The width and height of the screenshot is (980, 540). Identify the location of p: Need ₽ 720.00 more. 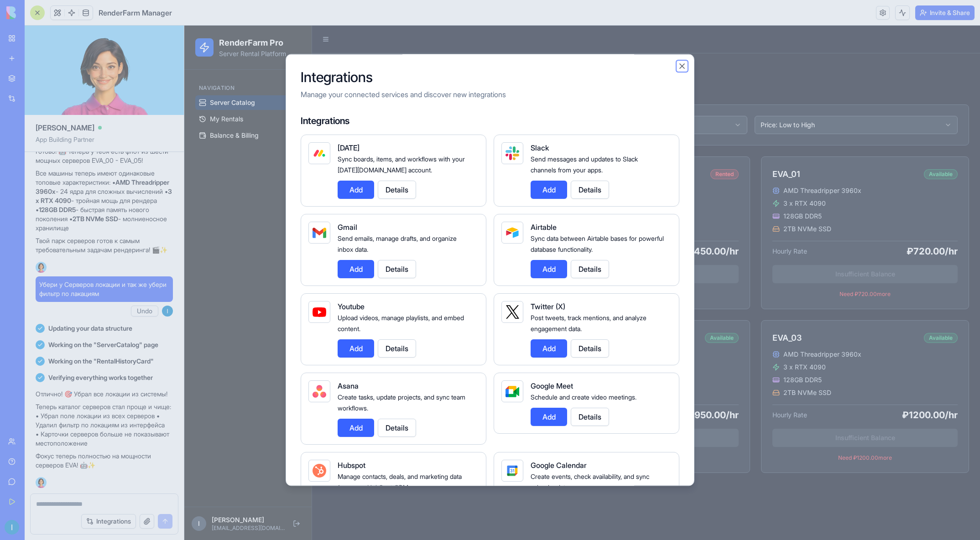
(680, 268).